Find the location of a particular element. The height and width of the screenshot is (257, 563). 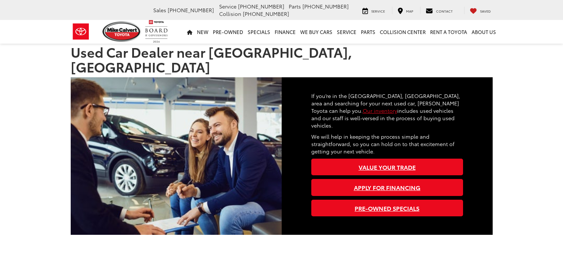

a: Value Your Trade is located at coordinates (387, 167).